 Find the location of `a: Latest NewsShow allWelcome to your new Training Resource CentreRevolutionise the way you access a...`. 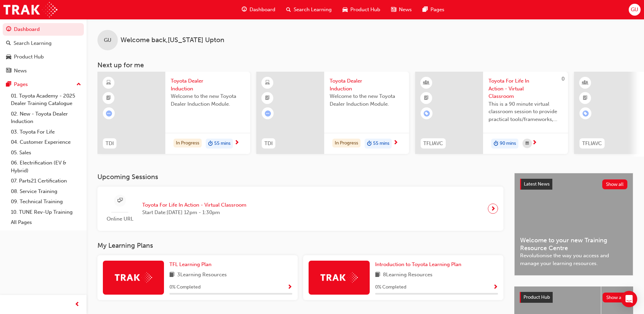

a: Latest NewsShow allWelcome to your new Training Resource CentreRevolutionise the way you access a... is located at coordinates (574, 224).